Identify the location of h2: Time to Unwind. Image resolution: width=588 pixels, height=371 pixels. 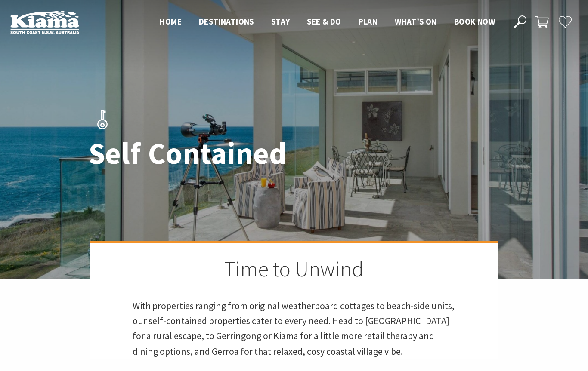
(294, 271).